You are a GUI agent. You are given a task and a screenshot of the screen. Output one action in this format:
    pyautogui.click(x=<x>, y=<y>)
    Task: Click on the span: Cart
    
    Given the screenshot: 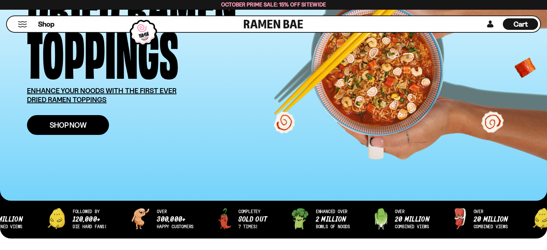 What is the action you would take?
    pyautogui.click(x=520, y=24)
    